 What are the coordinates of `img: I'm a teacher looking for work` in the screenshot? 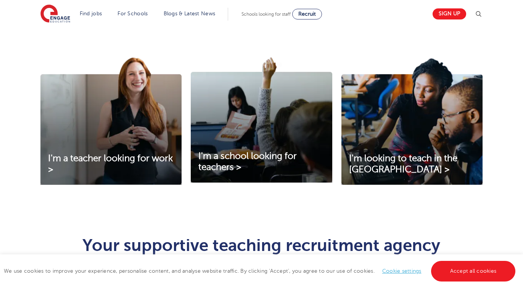 It's located at (111, 121).